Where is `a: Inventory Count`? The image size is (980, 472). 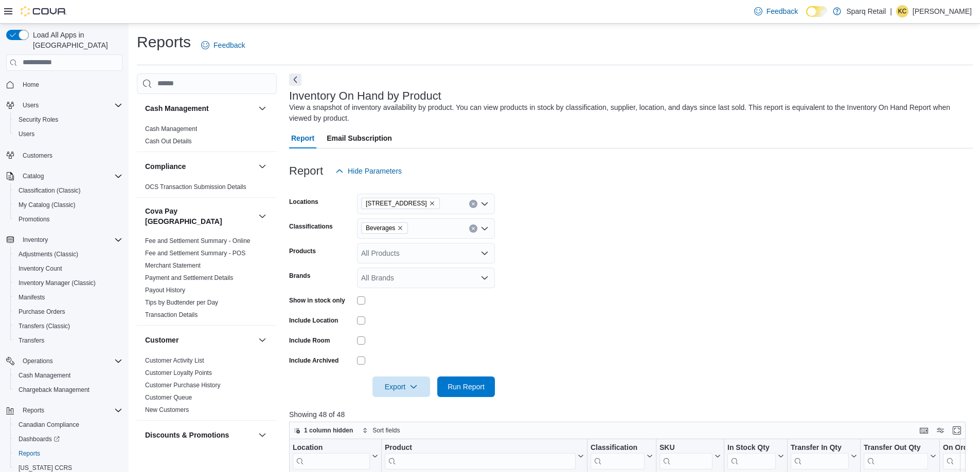 a: Inventory Count is located at coordinates (40, 269).